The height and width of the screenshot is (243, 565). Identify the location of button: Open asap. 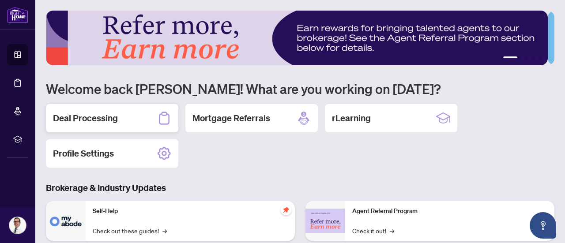
(543, 226).